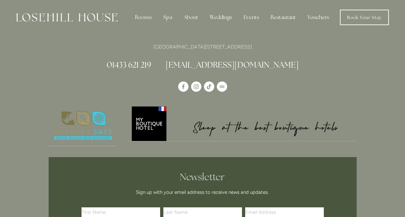 The height and width of the screenshot is (217, 405). Describe the element at coordinates (202, 192) in the screenshot. I see `p: Sign up with your email address to receive news and updates.` at that location.